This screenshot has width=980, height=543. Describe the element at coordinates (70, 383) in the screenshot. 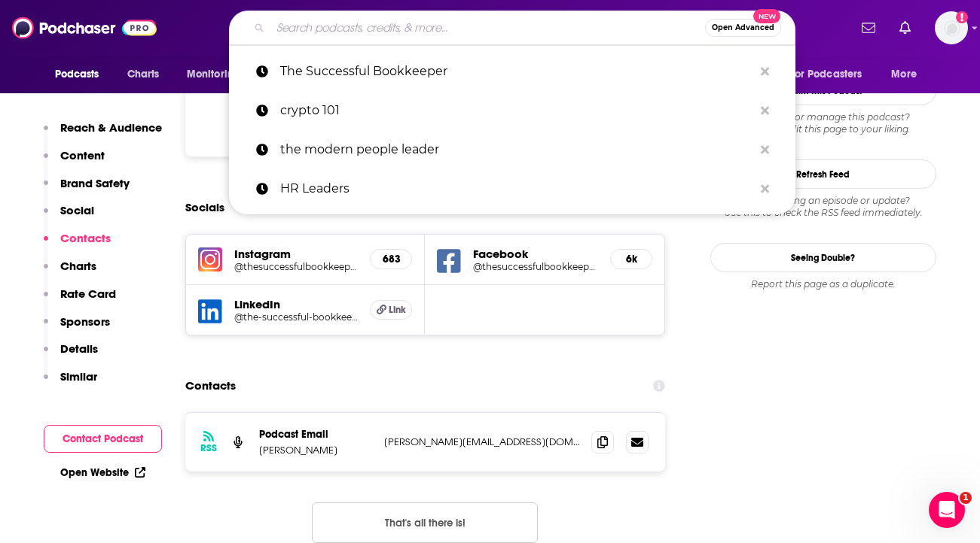

I see `button: Similar` at that location.